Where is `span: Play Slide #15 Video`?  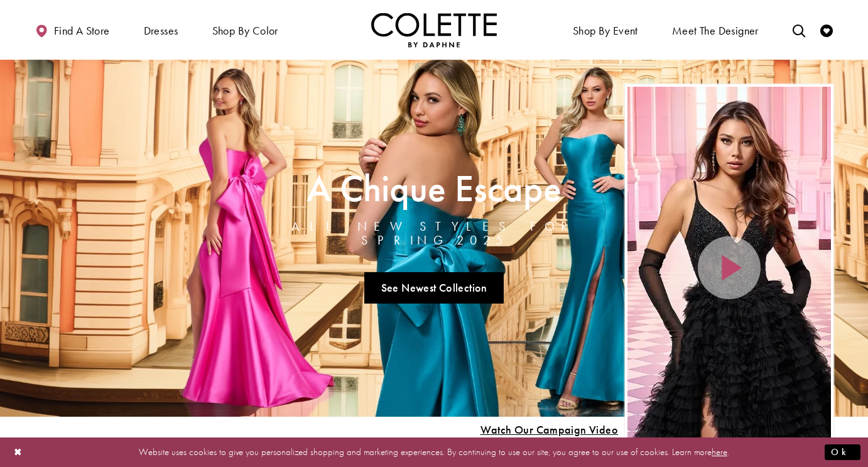
span: Play Slide #15 Video is located at coordinates (549, 430).